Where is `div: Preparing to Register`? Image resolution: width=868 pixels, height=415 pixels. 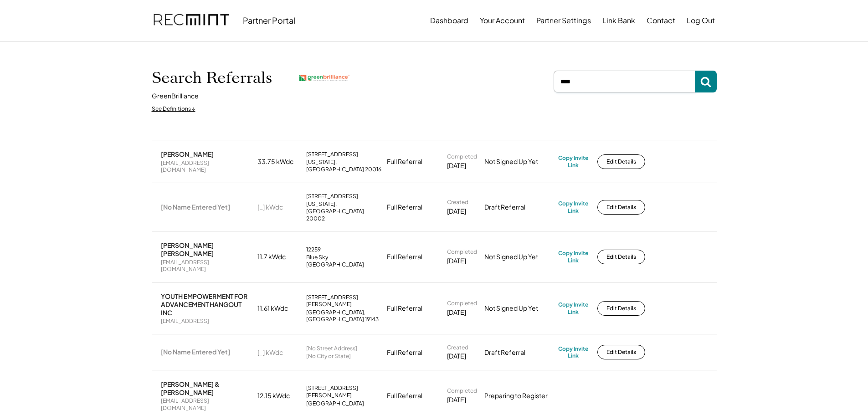 div: Preparing to Register is located at coordinates (519, 396).